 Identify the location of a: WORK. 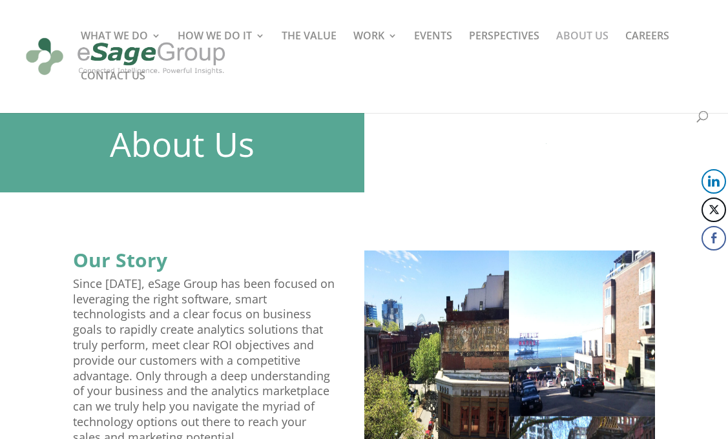
(375, 51).